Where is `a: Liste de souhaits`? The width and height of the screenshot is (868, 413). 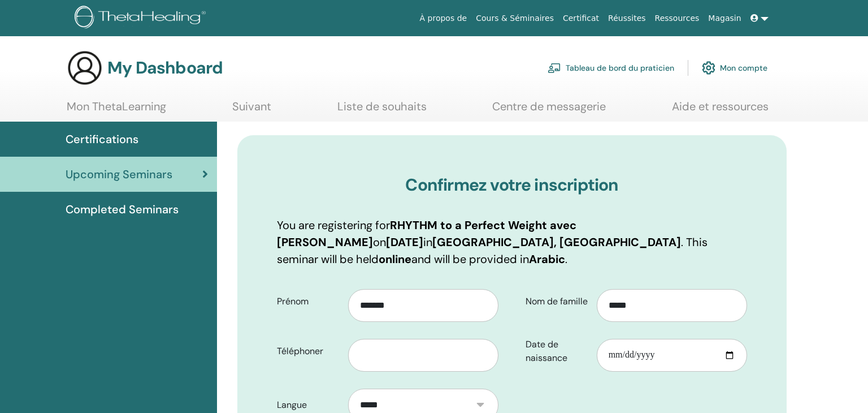 a: Liste de souhaits is located at coordinates (382, 110).